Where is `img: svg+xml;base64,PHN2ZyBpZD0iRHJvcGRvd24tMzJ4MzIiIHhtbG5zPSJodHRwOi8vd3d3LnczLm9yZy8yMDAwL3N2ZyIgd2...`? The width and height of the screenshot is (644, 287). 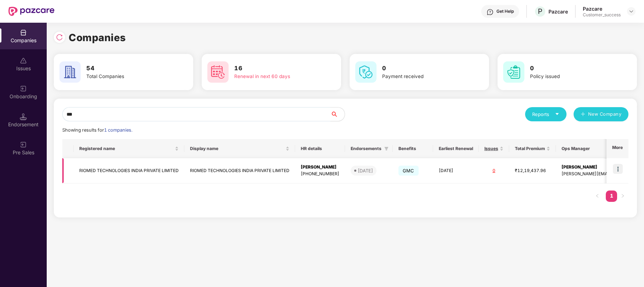
img: svg+xml;base64,PHN2ZyBpZD0iRHJvcGRvd24tMzJ4MzIiIHhtbG5zPSJodHRwOi8vd3d3LnczLm9yZy8yMDAwL3N2ZyIgd2... is located at coordinates (632, 12).